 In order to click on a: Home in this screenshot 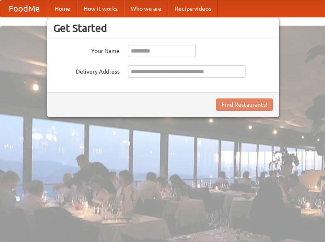, I will do `click(63, 9)`.